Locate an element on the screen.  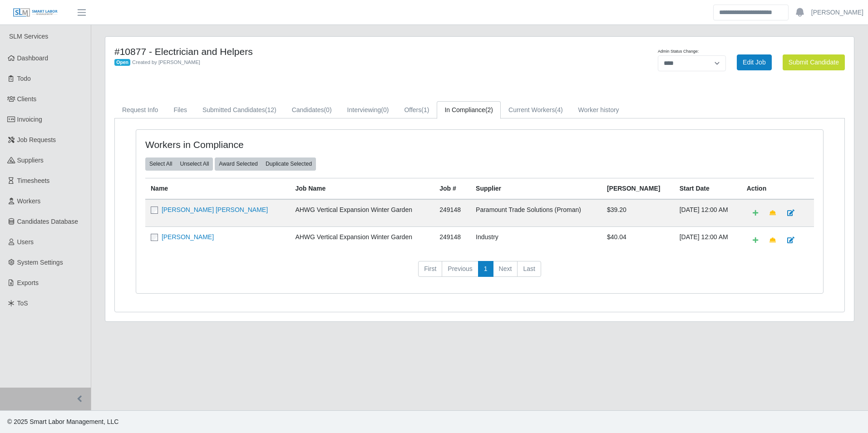
a: Files is located at coordinates (180, 110).